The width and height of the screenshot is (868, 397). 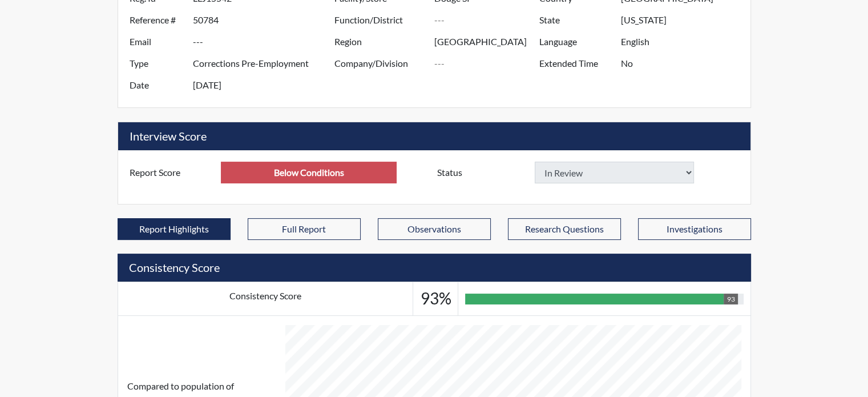 What do you see at coordinates (576, 63) in the screenshot?
I see `label: Extended Time` at bounding box center [576, 63].